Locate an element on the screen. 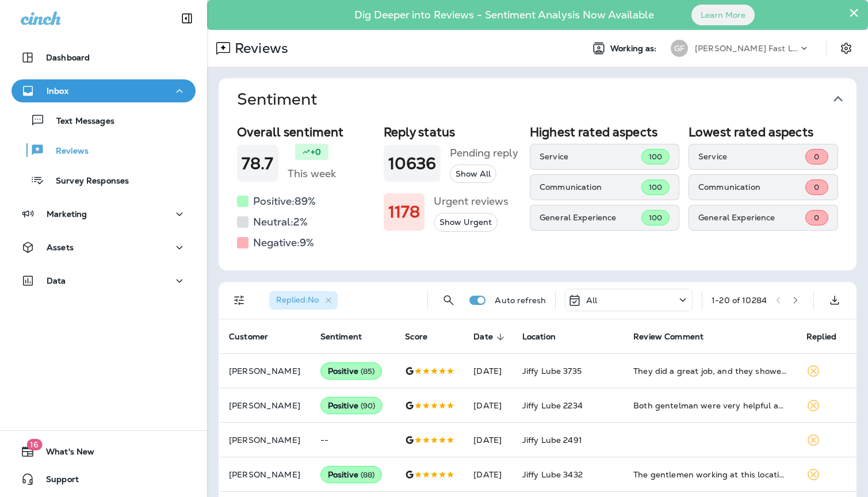 This screenshot has height=497, width=868. button: Export as CSV is located at coordinates (835, 300).